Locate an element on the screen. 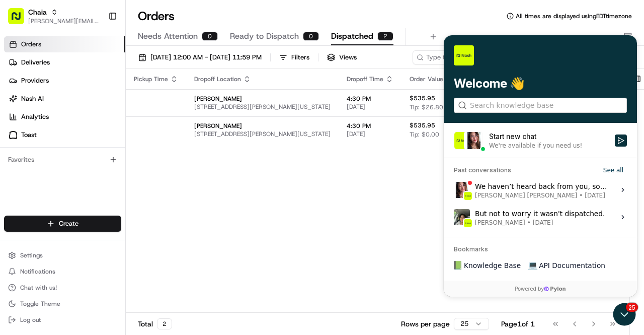 The image size is (644, 335). span: Log out is located at coordinates (31, 320).